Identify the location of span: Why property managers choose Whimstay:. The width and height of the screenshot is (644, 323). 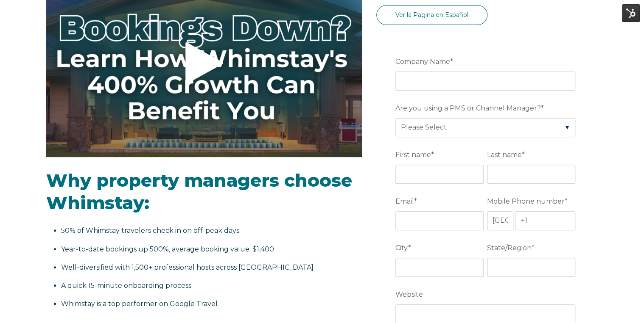
(199, 192).